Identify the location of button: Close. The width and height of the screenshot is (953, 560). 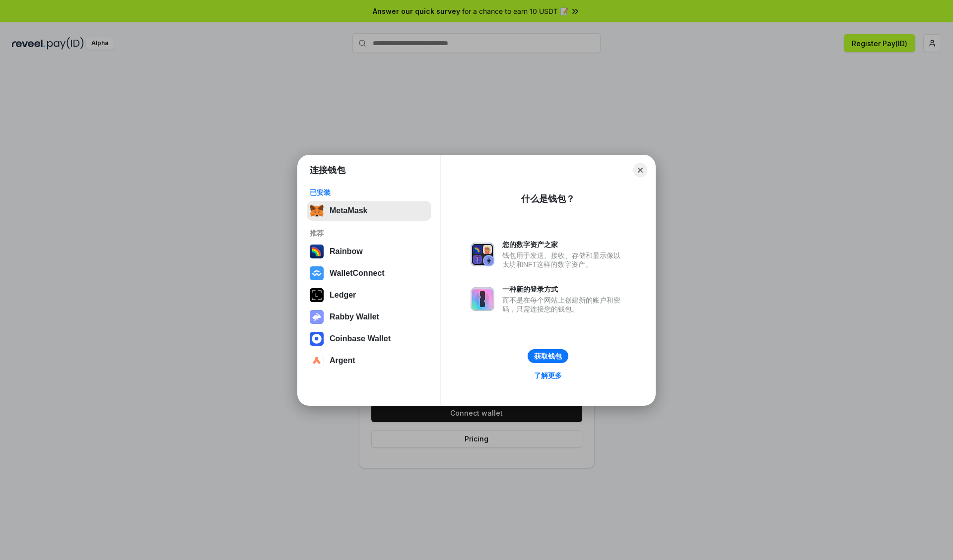
(640, 170).